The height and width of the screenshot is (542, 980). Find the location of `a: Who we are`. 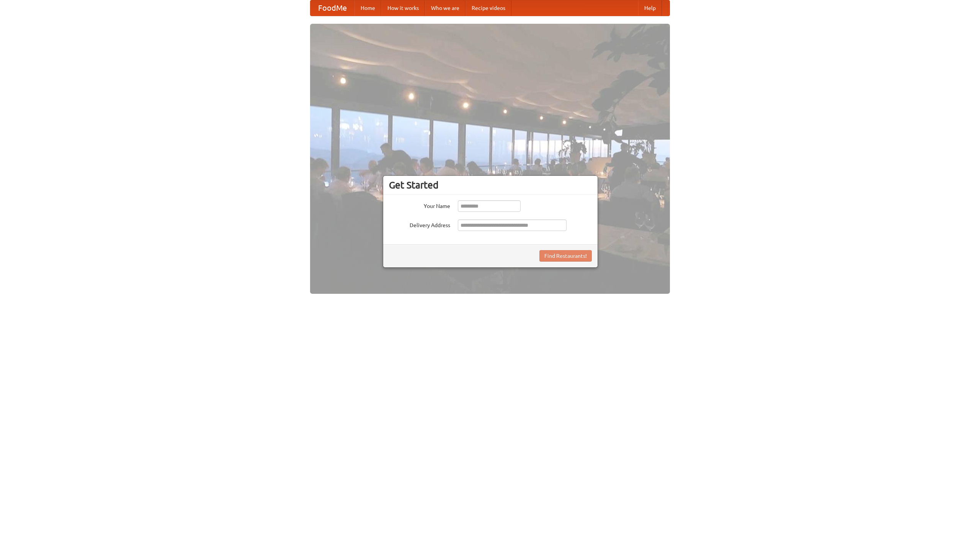

a: Who we are is located at coordinates (445, 8).